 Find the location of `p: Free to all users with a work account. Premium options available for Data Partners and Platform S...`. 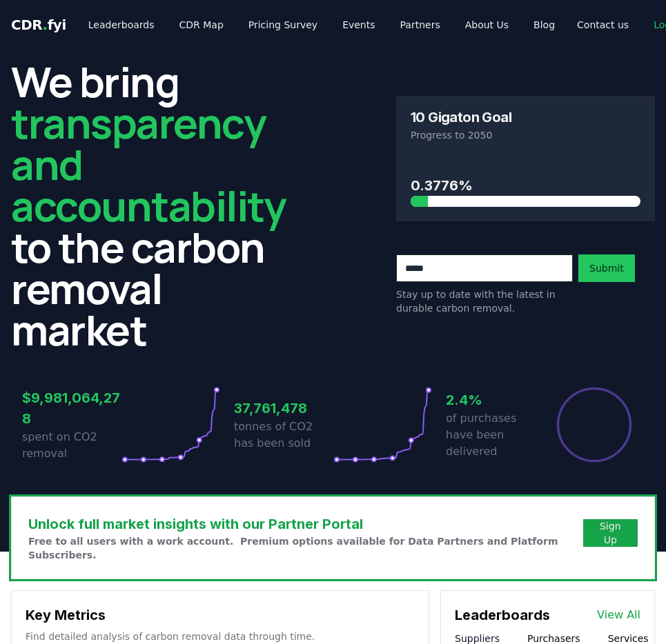

p: Free to all users with a work account. Premium options available for Data Partners and Platform S... is located at coordinates (305, 548).